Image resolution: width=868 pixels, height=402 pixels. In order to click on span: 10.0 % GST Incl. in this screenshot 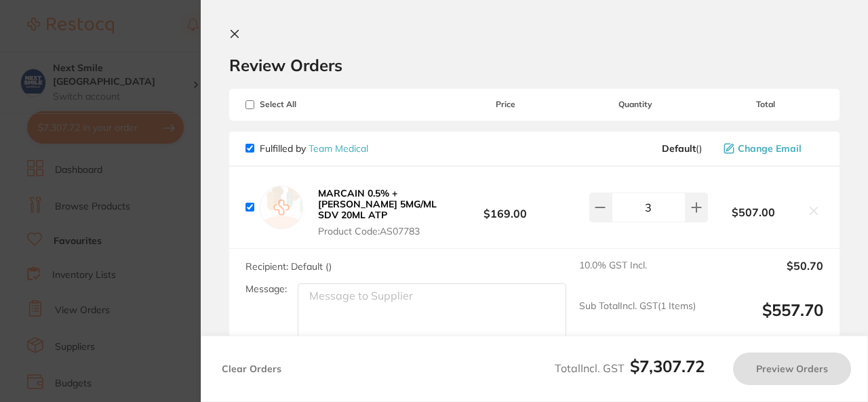, I will do `click(638, 275)`.